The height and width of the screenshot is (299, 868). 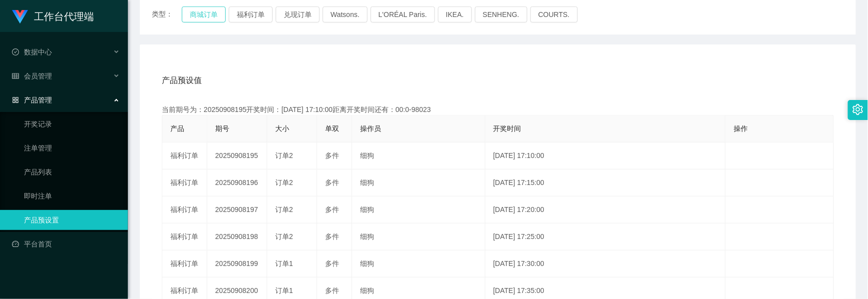 What do you see at coordinates (251, 14) in the screenshot?
I see `button: 福利订单` at bounding box center [251, 14].